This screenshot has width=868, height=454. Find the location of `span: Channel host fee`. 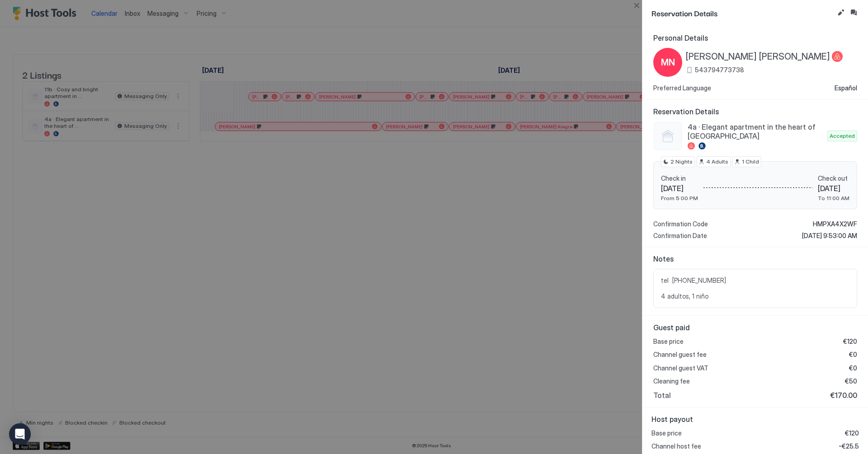

span: Channel host fee is located at coordinates (677, 446).